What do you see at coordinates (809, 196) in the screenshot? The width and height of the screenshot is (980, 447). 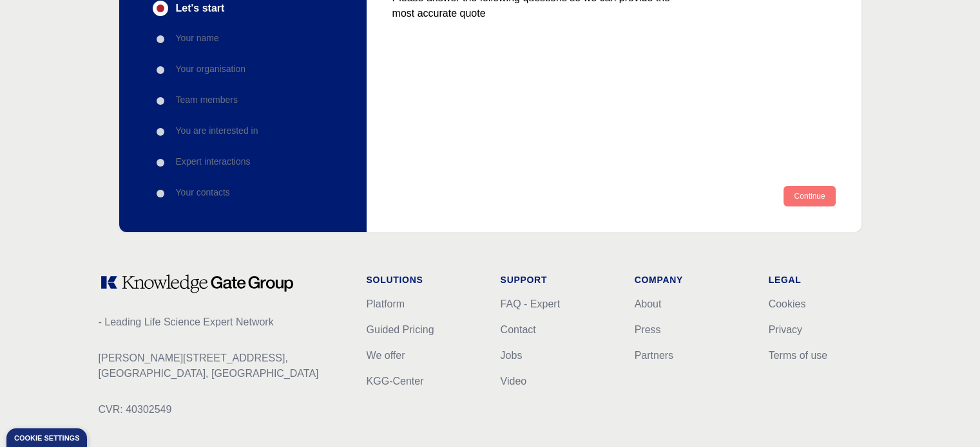 I see `button: Continue` at bounding box center [809, 196].